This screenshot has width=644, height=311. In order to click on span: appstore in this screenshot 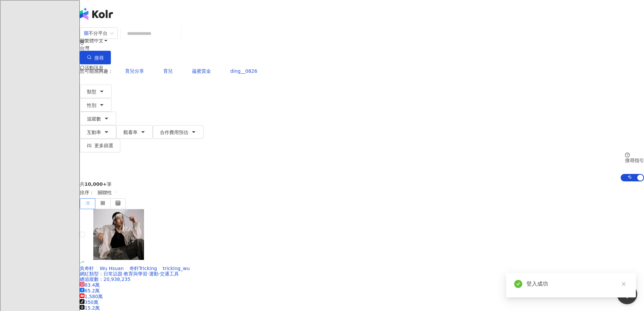, I will do `click(86, 33)`.